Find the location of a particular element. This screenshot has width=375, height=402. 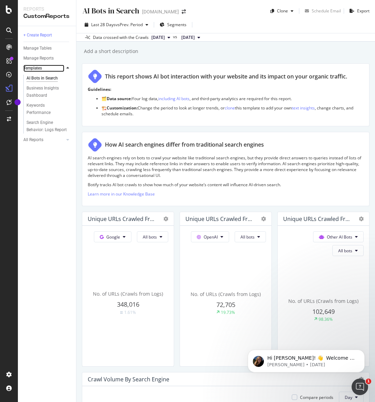

div: Unique URLs Crawled from GoogleGoogleAll botsNo. of URLs (Crawls from Logs)348,016Equal1.61% is located at coordinates (128, 289).